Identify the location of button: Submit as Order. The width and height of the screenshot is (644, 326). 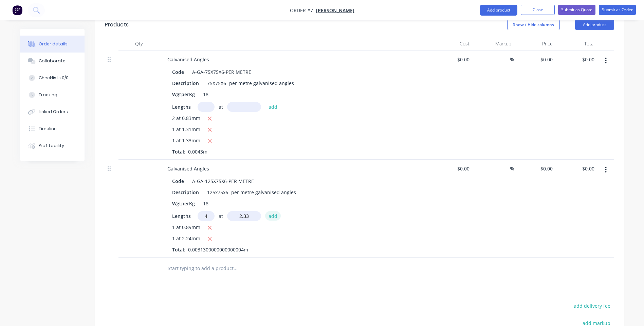
(617, 10).